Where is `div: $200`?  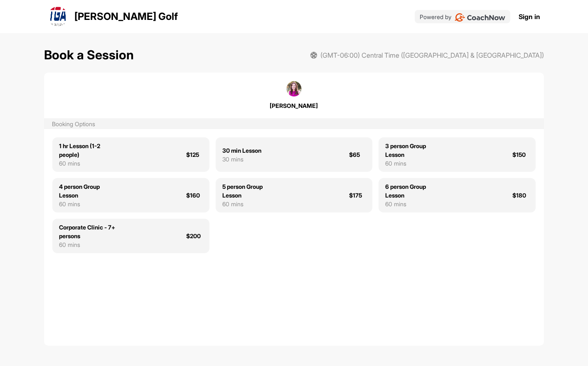
div: $200 is located at coordinates (195, 236).